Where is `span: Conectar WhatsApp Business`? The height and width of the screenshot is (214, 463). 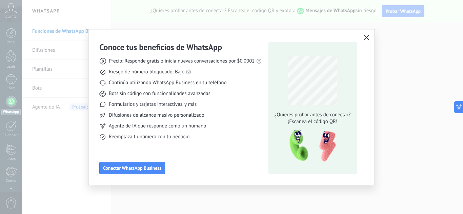 span: Conectar WhatsApp Business is located at coordinates (132, 168).